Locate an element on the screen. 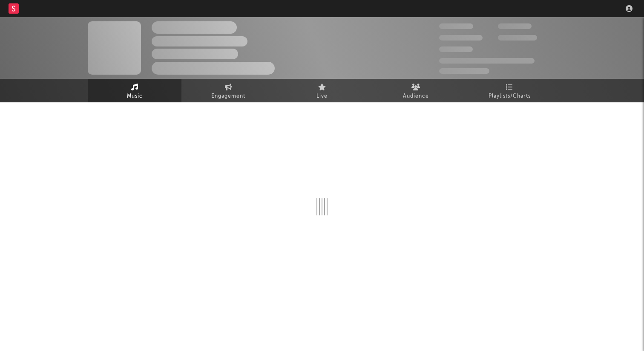 This screenshot has width=644, height=351. span: Audience is located at coordinates (415, 97).